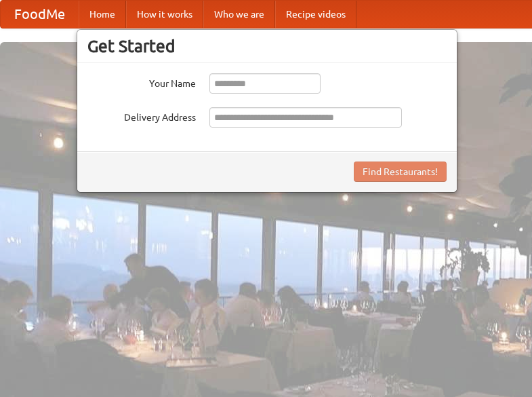 The height and width of the screenshot is (397, 532). I want to click on a: Recipe videos, so click(316, 14).